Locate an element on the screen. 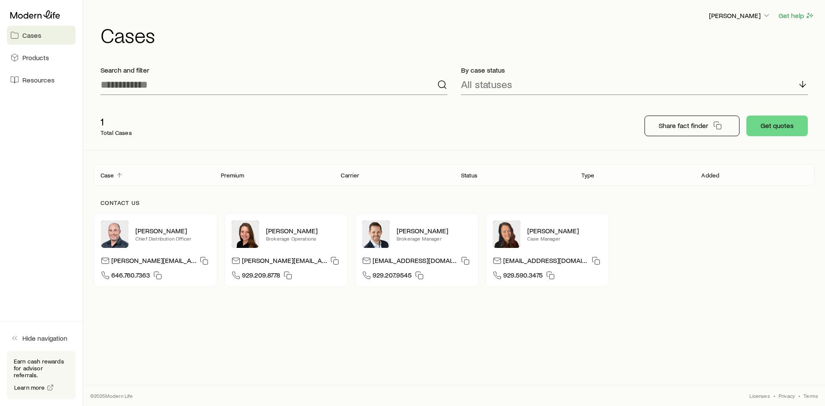 The width and height of the screenshot is (825, 406). p: Status is located at coordinates (469, 175).